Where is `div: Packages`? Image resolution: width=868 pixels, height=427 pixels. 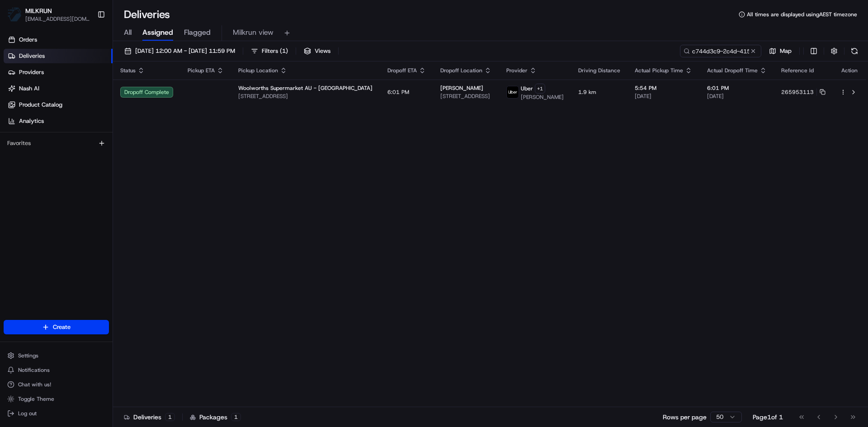
div: Packages is located at coordinates (215, 417).